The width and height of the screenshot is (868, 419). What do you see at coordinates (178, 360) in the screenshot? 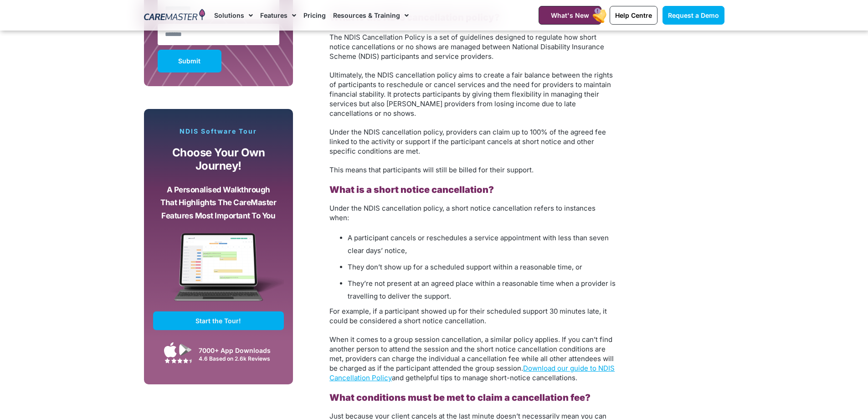
I see `img: Google Play Store App Review Stars` at bounding box center [178, 360].